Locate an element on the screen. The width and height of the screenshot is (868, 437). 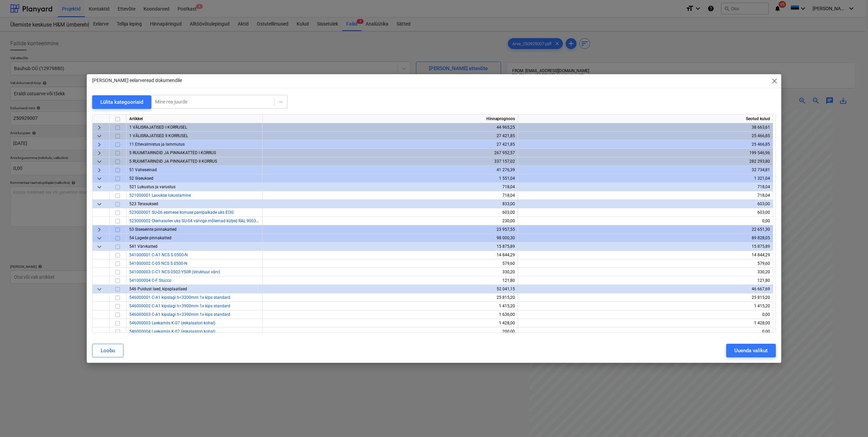
a: 541000001 C-A1 NCS S 0500-N is located at coordinates (158, 255).